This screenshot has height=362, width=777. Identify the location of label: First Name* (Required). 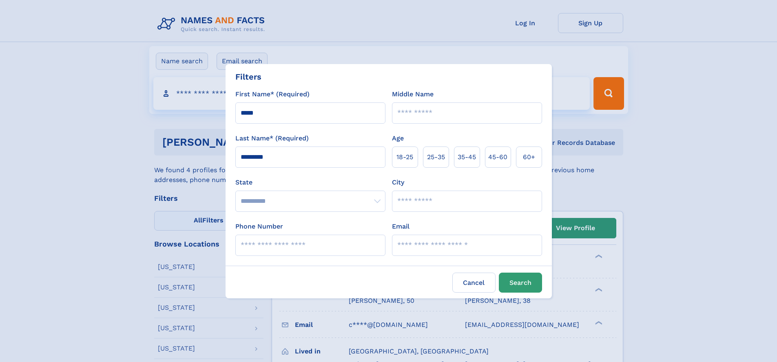
(272, 94).